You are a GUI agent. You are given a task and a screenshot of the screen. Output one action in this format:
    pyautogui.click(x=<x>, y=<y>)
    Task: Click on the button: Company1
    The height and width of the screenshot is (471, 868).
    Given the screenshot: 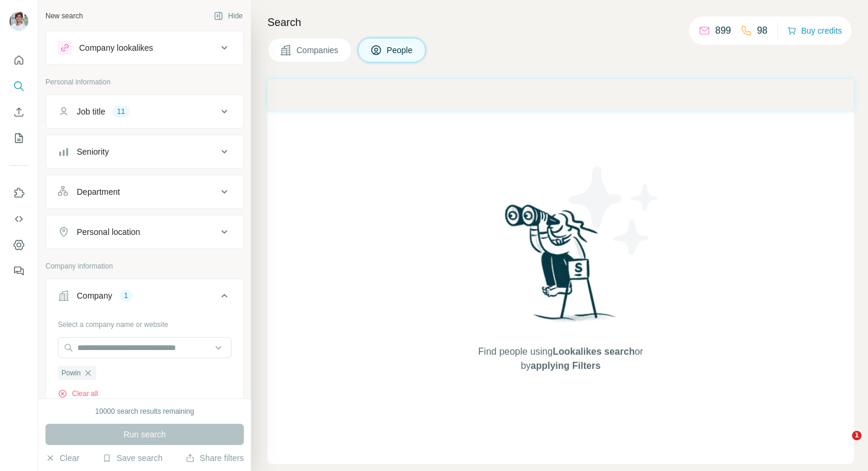 What is the action you would take?
    pyautogui.click(x=145, y=298)
    